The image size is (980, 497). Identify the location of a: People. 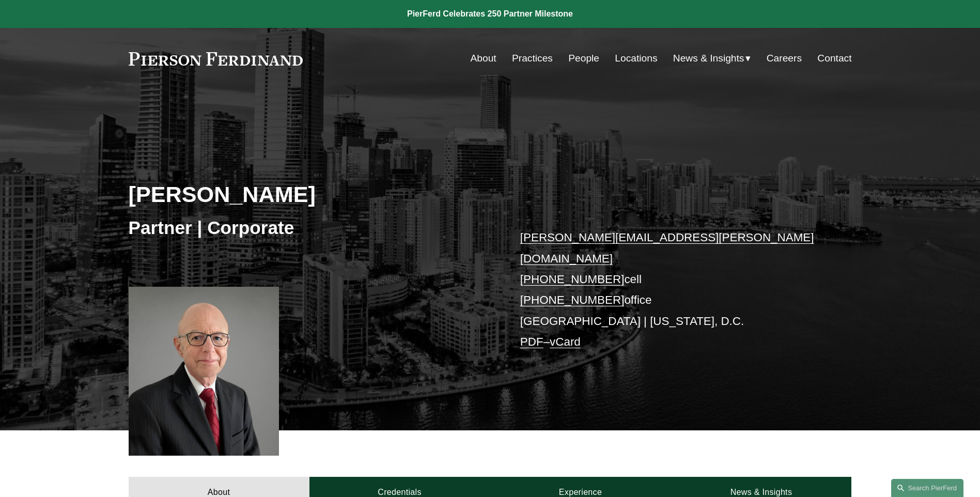
(583, 58).